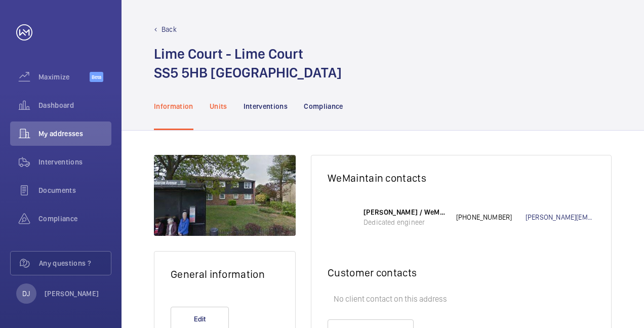 Image resolution: width=644 pixels, height=328 pixels. Describe the element at coordinates (75, 219) in the screenshot. I see `span: Compliance` at that location.